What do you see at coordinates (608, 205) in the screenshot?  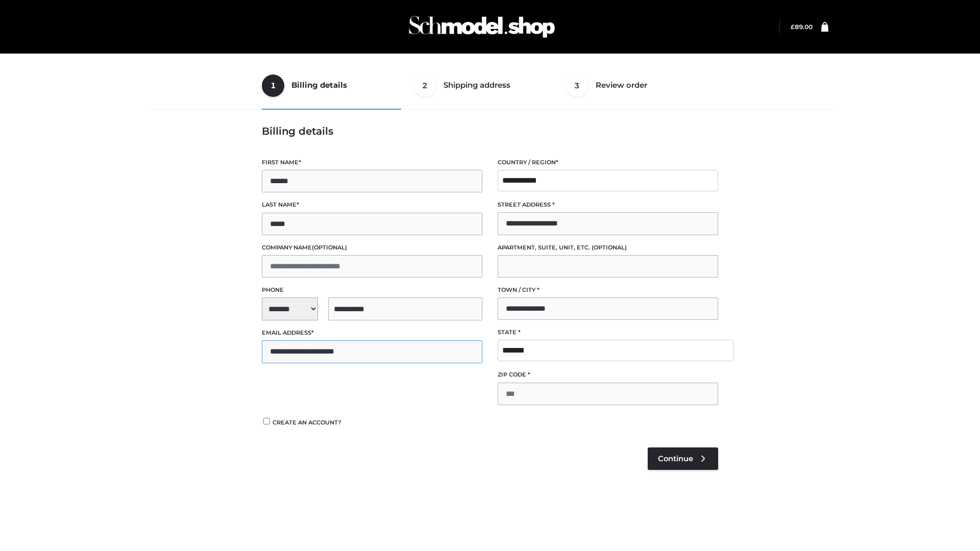 I see `label: Street address` at bounding box center [608, 205].